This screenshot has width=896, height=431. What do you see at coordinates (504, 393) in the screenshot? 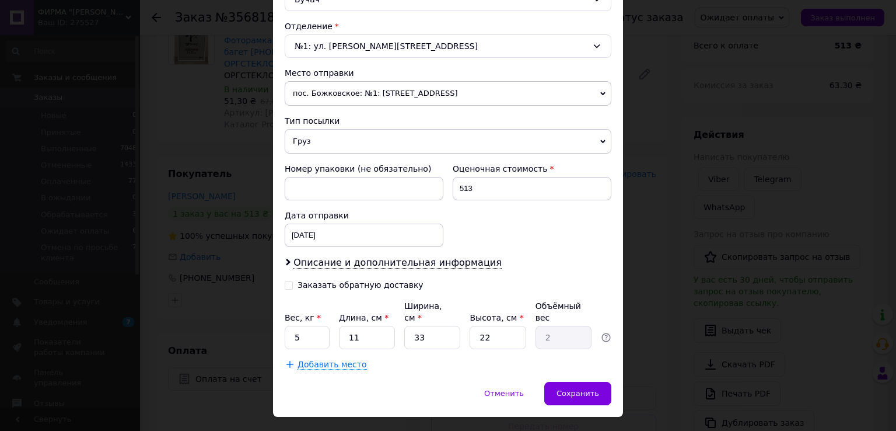
I see `span: Отменить` at bounding box center [504, 393].